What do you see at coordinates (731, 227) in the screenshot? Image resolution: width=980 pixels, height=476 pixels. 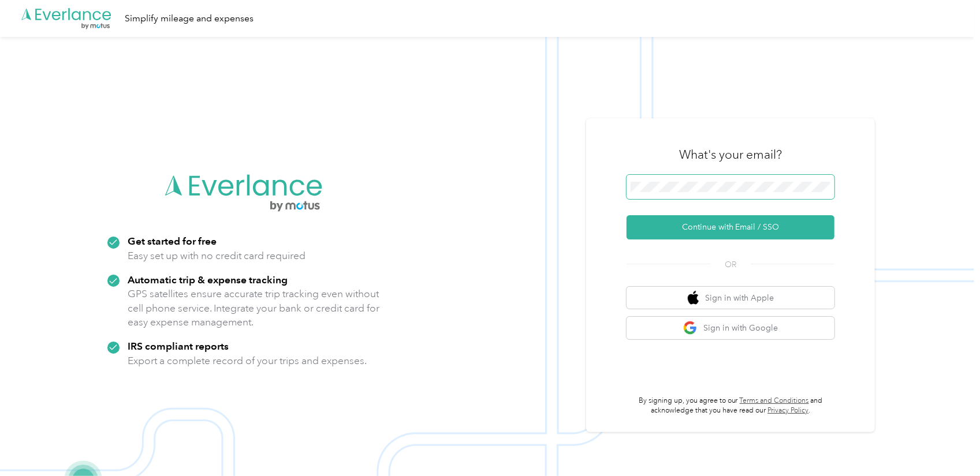 I see `button: Continue with Email / SSO` at bounding box center [731, 227].